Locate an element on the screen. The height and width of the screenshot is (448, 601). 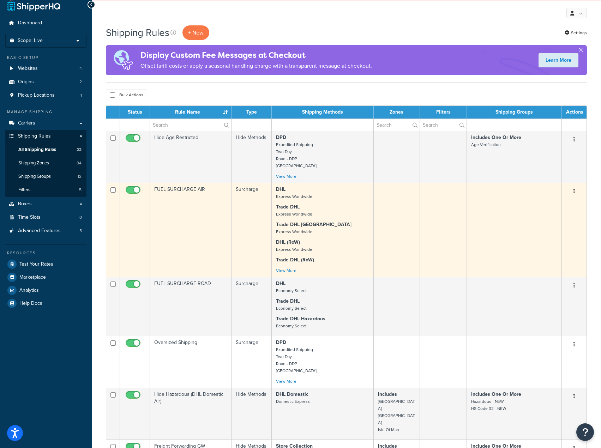
li: Origins is located at coordinates (46, 82).